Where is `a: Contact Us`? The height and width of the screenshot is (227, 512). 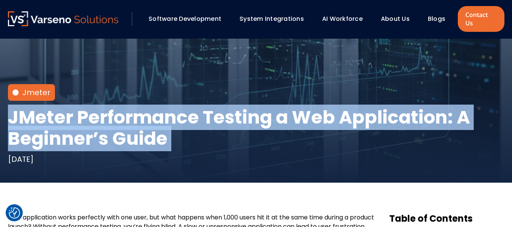 a: Contact Us is located at coordinates (481, 19).